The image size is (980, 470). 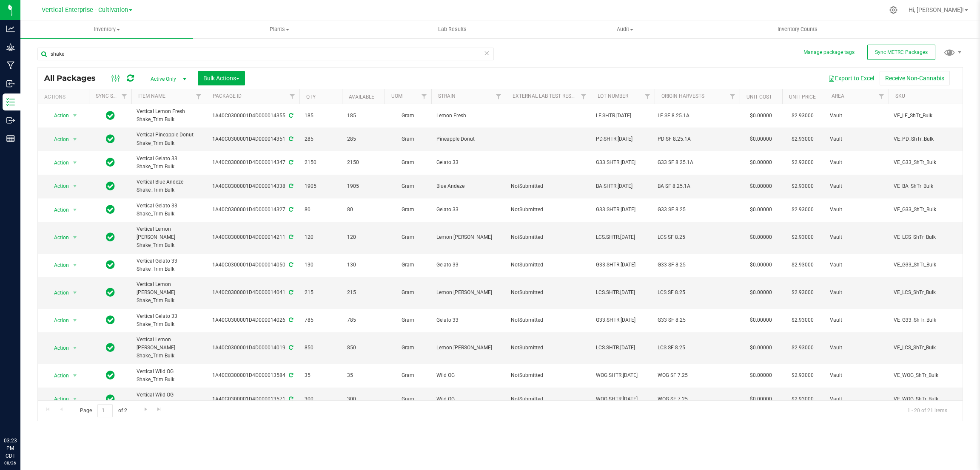 I want to click on span: 120, so click(x=364, y=237).